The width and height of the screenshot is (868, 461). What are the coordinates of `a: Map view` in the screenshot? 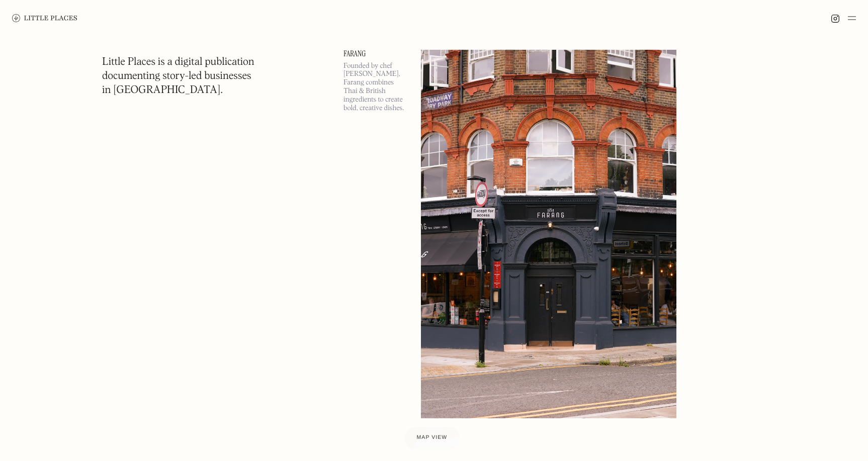 It's located at (432, 438).